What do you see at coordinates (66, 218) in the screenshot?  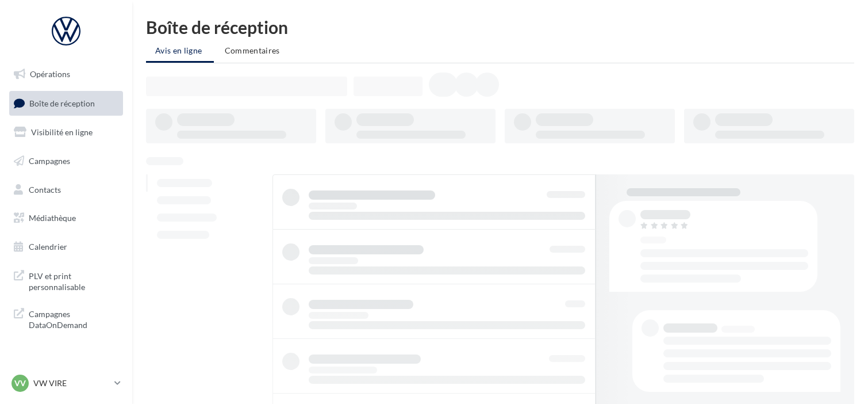 I see `a: Médiathèque` at bounding box center [66, 218].